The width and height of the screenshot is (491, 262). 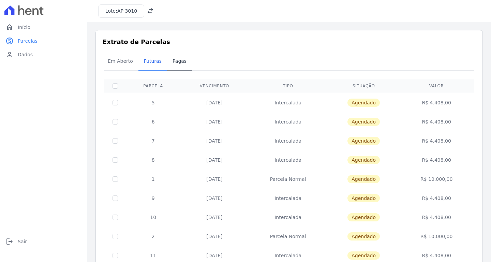 What do you see at coordinates (10, 41) in the screenshot?
I see `i: paid` at bounding box center [10, 41].